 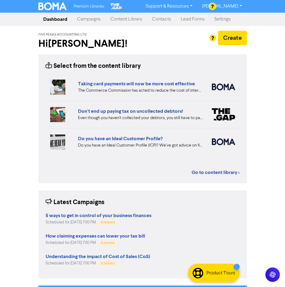 What do you see at coordinates (116, 6) in the screenshot?
I see `img: The Gap` at bounding box center [116, 6].